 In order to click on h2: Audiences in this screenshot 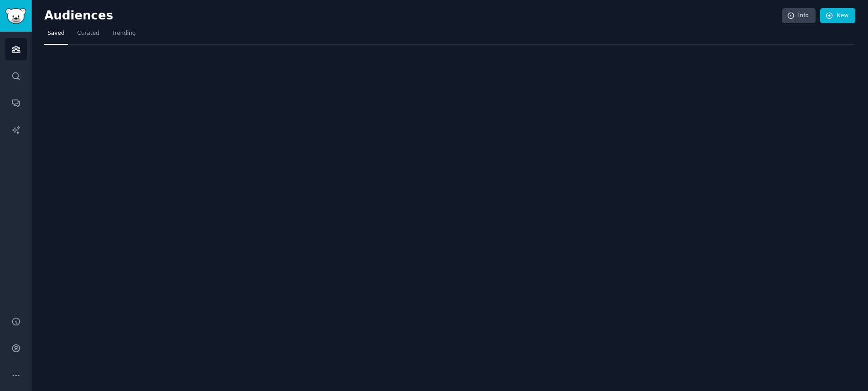, I will do `click(413, 15)`.